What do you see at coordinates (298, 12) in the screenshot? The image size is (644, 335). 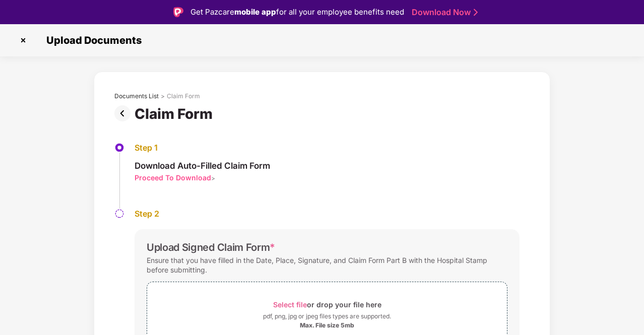 I see `div: Get Pazcare for all your employee benefits need` at bounding box center [298, 12].